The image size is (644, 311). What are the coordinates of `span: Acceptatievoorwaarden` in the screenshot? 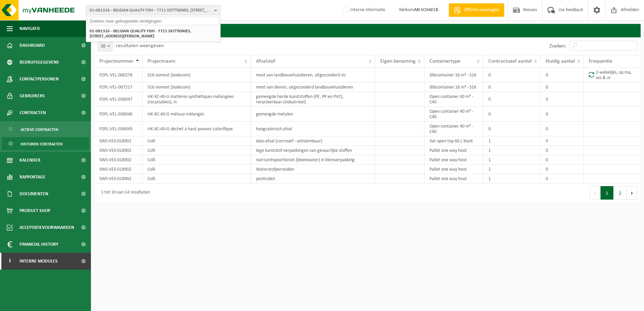 It's located at (47, 228).